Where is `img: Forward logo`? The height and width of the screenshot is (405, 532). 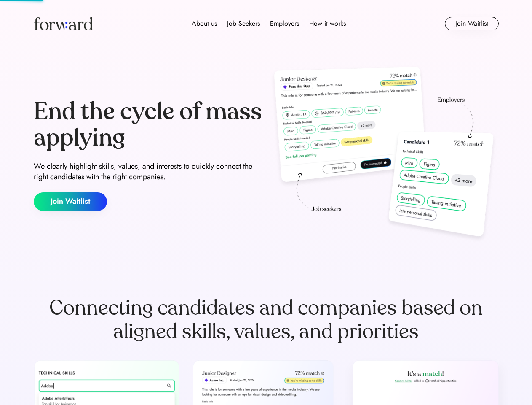
img: Forward logo is located at coordinates (63, 23).